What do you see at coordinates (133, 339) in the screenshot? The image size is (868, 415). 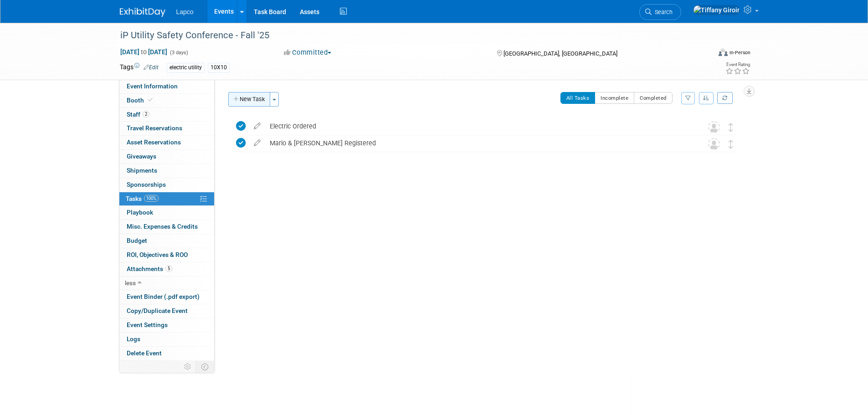 I see `span: Logs` at bounding box center [133, 339].